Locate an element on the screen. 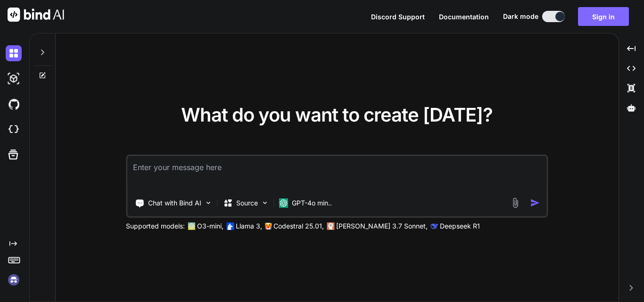  img: Llama2 is located at coordinates (230, 226).